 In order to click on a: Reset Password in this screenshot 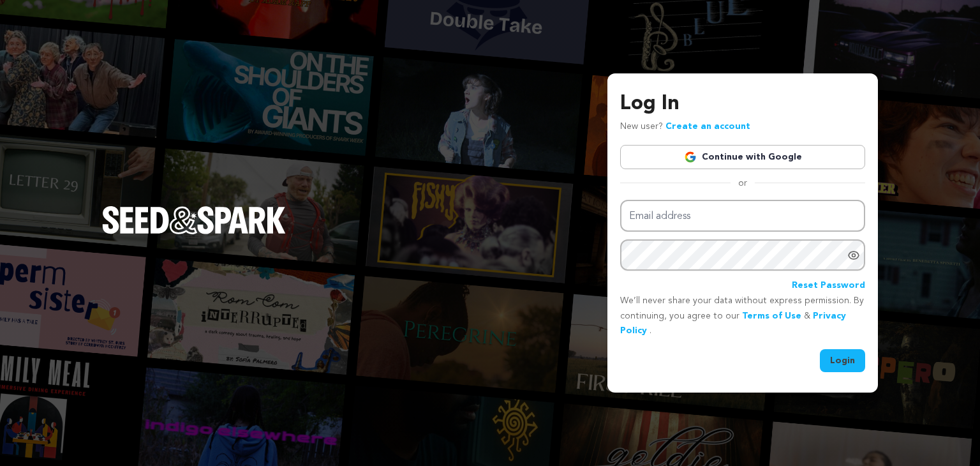, I will do `click(828, 286)`.